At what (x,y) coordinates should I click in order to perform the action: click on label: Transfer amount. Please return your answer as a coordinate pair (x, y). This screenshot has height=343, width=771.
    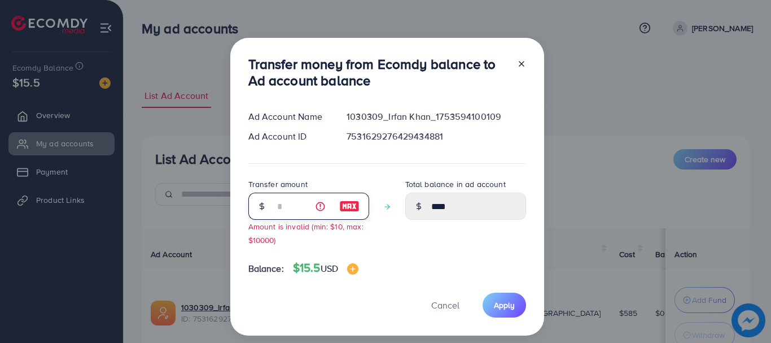
    Looking at the image, I should click on (278, 184).